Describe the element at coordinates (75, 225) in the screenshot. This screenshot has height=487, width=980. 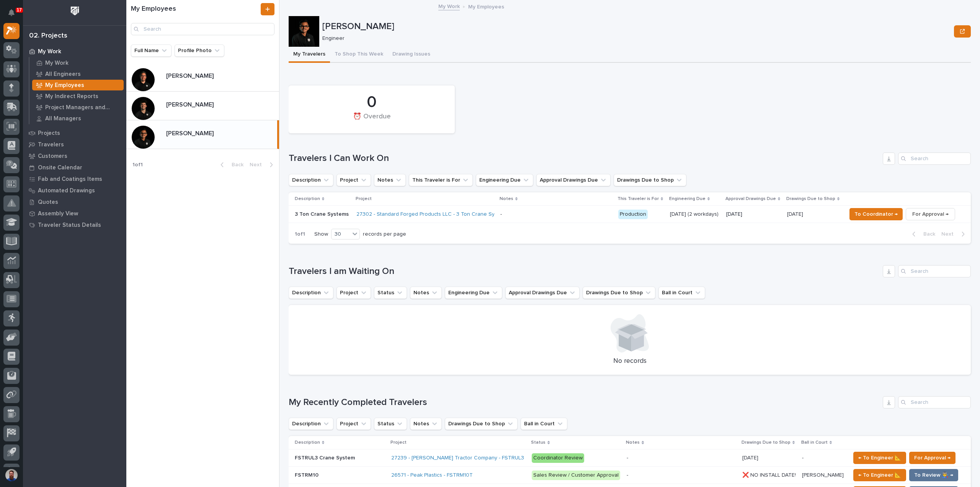
I see `a: Traveler Status Details` at that location.